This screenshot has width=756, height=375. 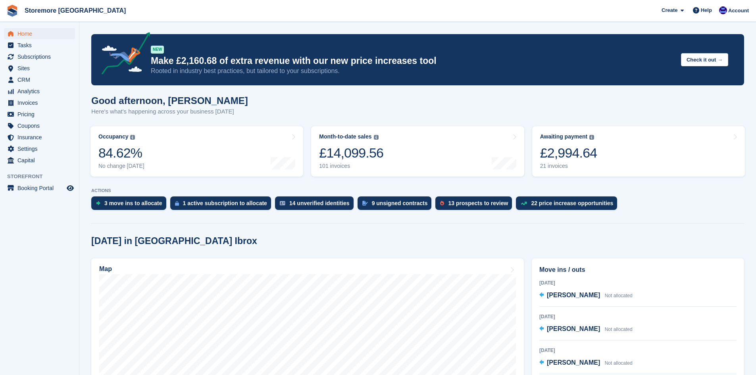 I want to click on div: 101 invoices, so click(x=351, y=166).